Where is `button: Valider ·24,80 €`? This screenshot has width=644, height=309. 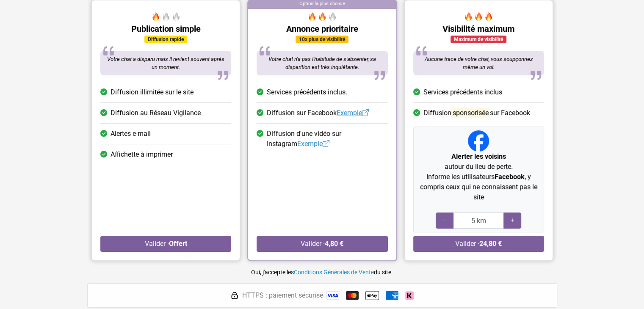
button: Valider ·24,80 € is located at coordinates (478, 244).